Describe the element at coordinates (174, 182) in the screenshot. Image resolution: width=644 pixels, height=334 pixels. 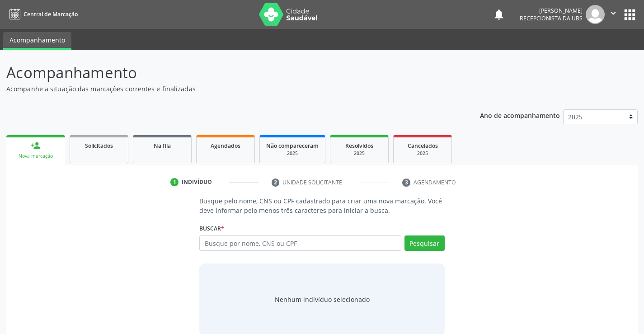
I see `div: 1` at that location.